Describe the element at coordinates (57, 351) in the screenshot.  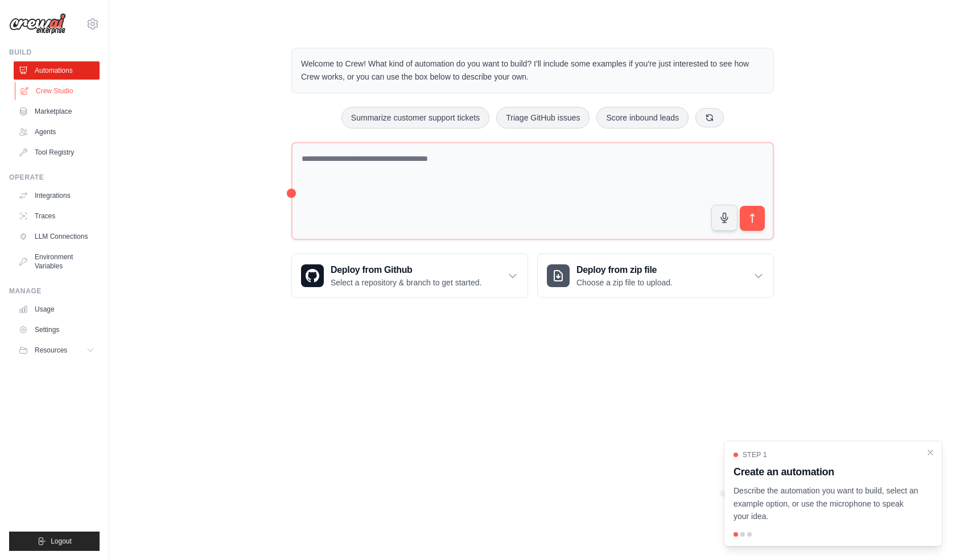
I see `button: Resources` at that location.